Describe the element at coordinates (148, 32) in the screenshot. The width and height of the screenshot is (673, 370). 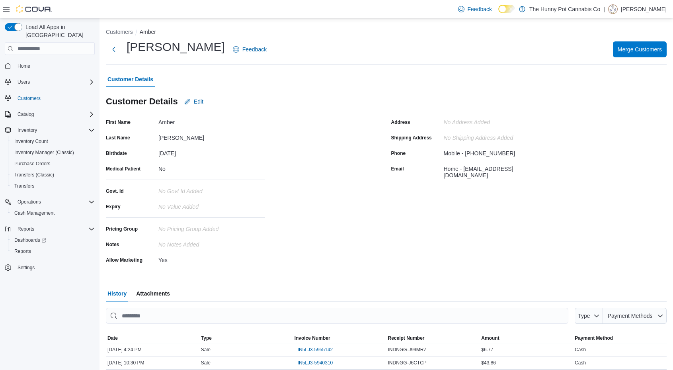
I see `button: Amber` at that location.